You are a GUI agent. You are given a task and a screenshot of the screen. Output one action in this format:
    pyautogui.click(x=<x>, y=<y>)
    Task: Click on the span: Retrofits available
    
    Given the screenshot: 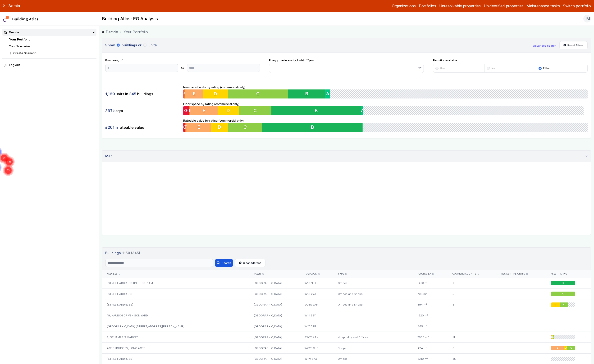 What is the action you would take?
    pyautogui.click(x=510, y=60)
    